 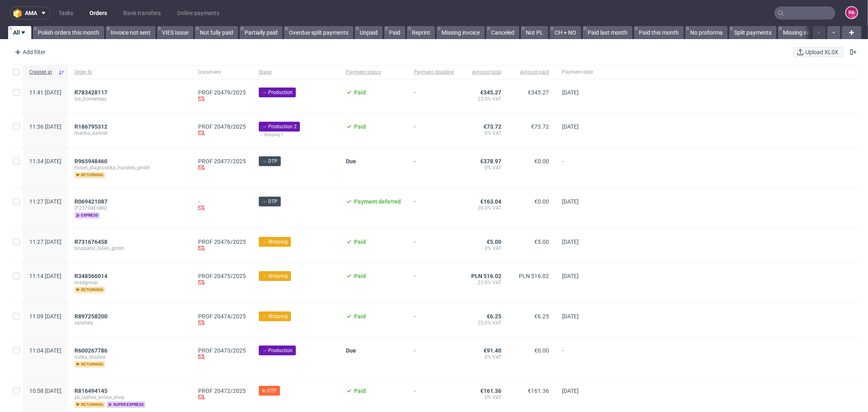 What do you see at coordinates (222, 276) in the screenshot?
I see `a: PROF 20475/2025` at bounding box center [222, 276].